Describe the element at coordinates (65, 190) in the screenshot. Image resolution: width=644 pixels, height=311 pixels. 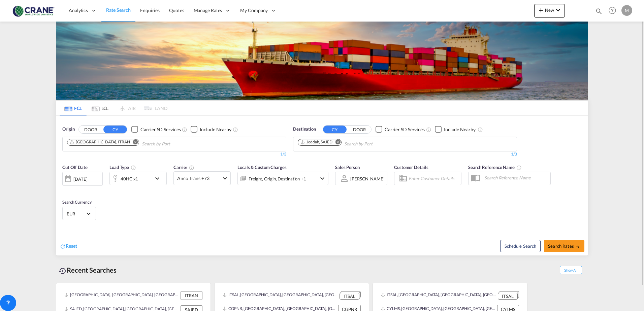
I see `md-datepicker: Select` at that location.